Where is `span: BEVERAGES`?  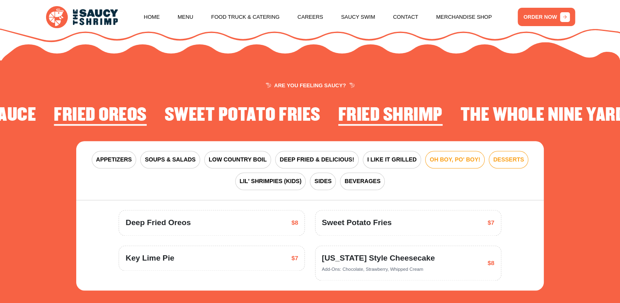
span: BEVERAGES is located at coordinates (362, 181).